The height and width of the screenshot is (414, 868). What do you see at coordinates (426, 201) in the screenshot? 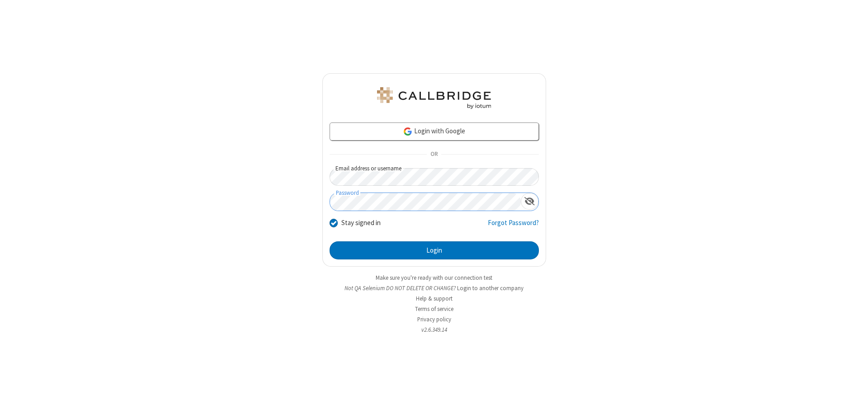
I see `input: Password` at bounding box center [426, 201].